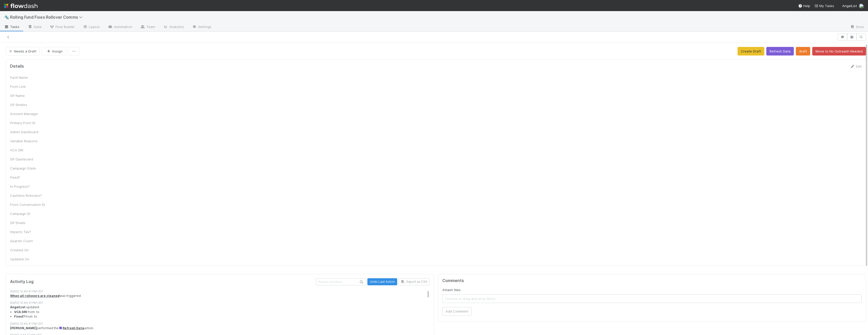  What do you see at coordinates (120, 27) in the screenshot?
I see `a: Automation` at bounding box center [120, 27].